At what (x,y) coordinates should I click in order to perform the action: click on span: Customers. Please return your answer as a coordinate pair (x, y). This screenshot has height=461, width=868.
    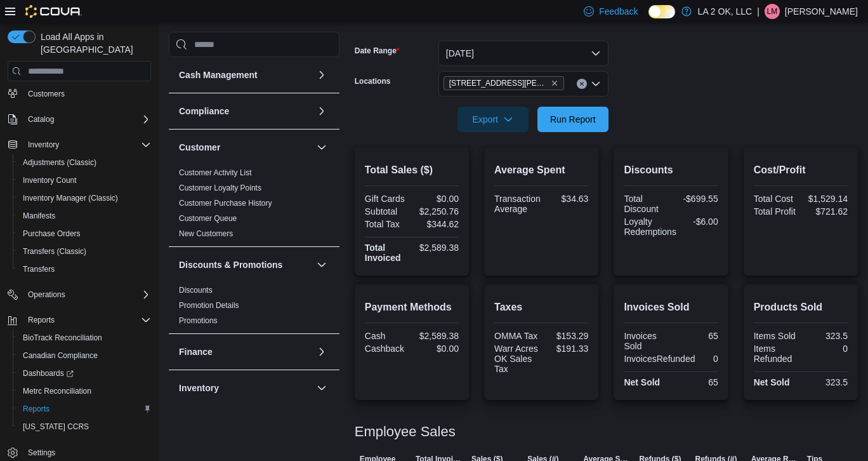
    Looking at the image, I should click on (47, 94).